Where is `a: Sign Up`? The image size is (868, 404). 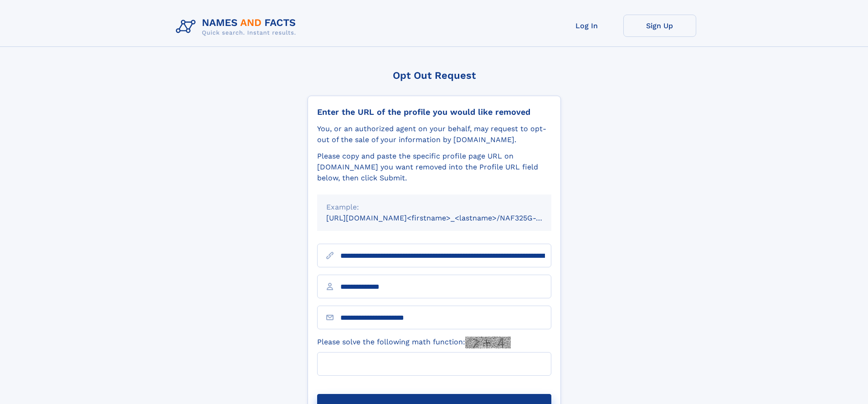 a: Sign Up is located at coordinates (659, 25).